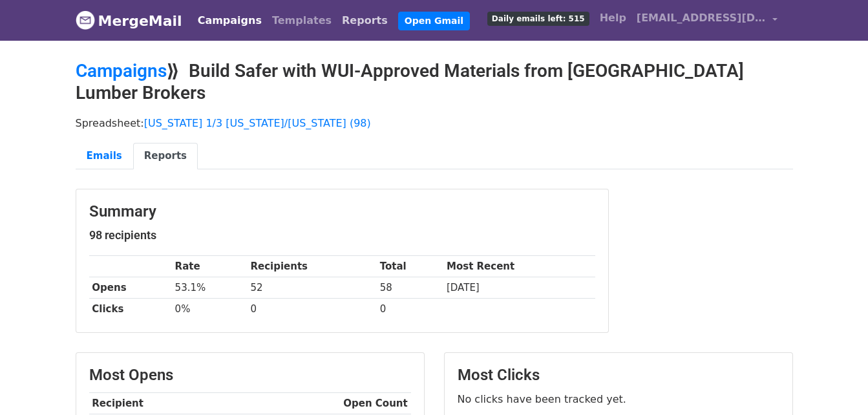 This screenshot has width=868, height=415. Describe the element at coordinates (538, 18) in the screenshot. I see `a: Daily emails left: 515` at that location.